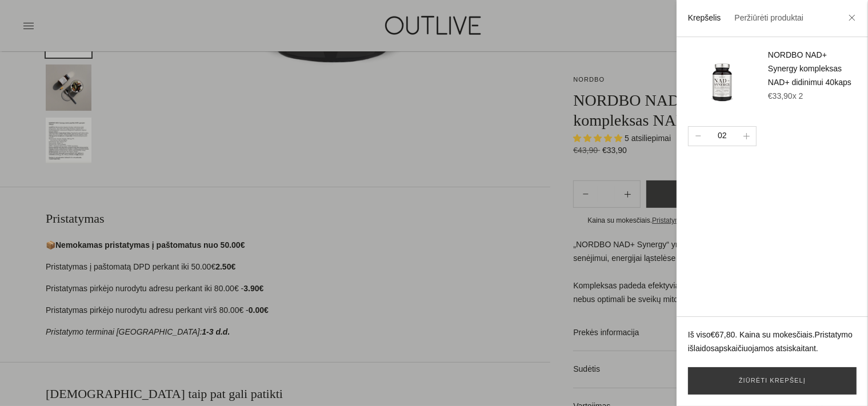 Image resolution: width=868 pixels, height=406 pixels. Describe the element at coordinates (798, 96) in the screenshot. I see `span: x 2` at that location.